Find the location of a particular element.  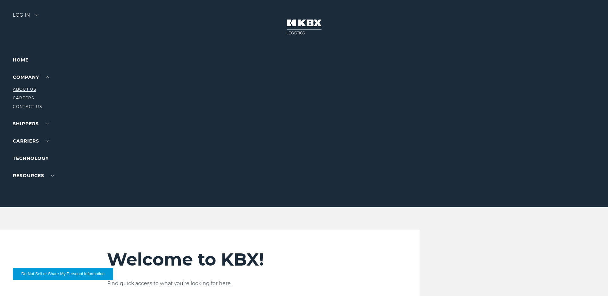

a: About Us is located at coordinates (24, 89).